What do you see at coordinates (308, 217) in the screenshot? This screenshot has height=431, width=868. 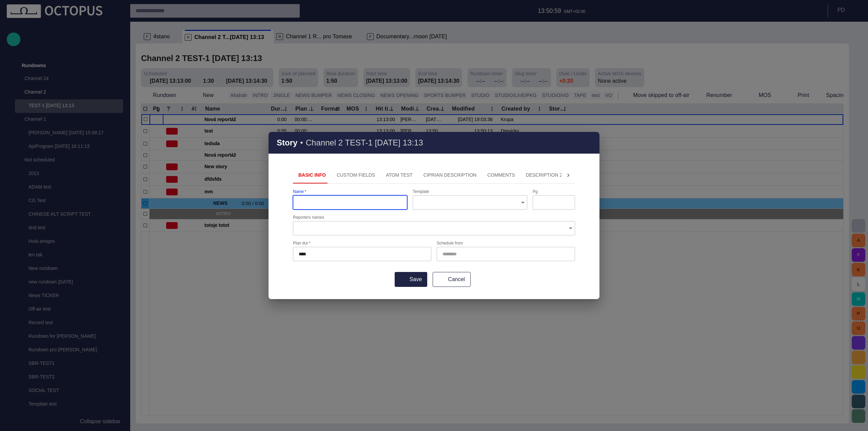 I see `label: Reporters names` at bounding box center [308, 217].